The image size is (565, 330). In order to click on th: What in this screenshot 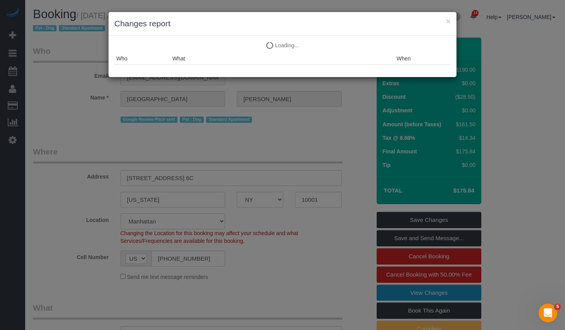, I will do `click(283, 59)`.